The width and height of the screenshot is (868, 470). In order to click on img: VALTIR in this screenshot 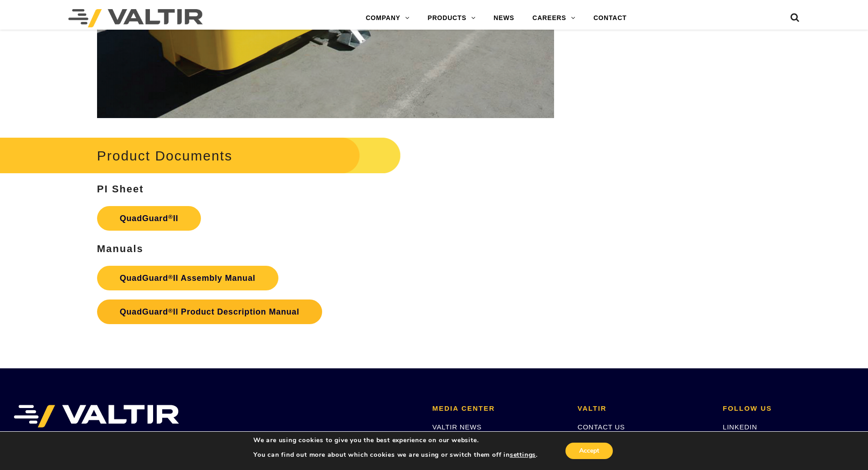, I will do `click(96, 417)`.